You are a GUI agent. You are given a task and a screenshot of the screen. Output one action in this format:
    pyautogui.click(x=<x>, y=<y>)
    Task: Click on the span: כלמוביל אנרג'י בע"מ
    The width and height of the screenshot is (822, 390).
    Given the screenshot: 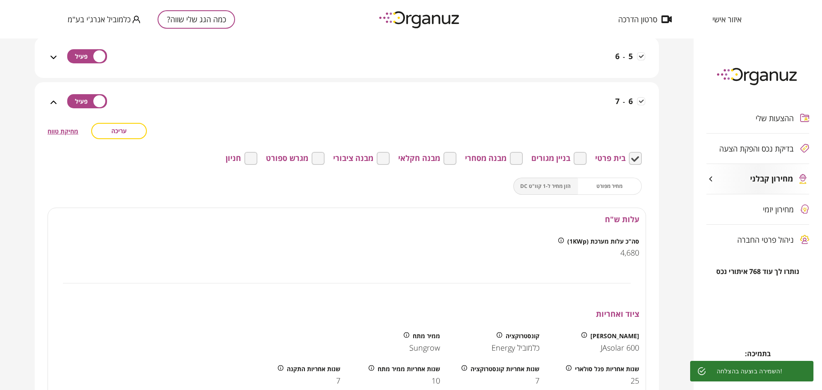 What is the action you would take?
    pyautogui.click(x=99, y=19)
    